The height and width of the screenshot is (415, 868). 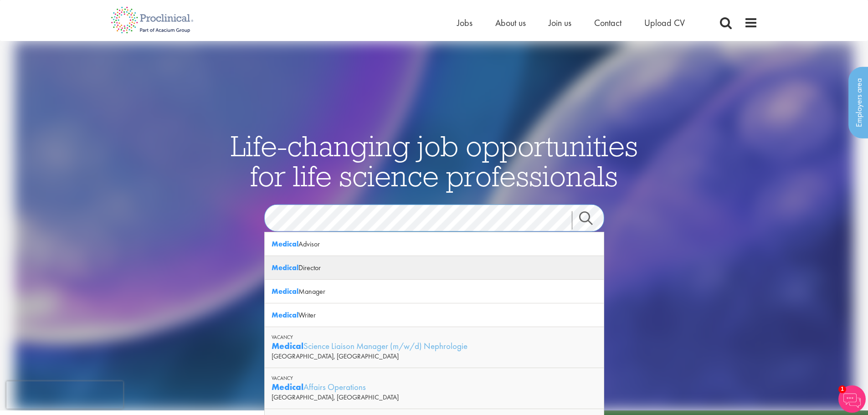 I want to click on div: Science Liaison Manager (m/w/d) Nephrologie, so click(x=435, y=345).